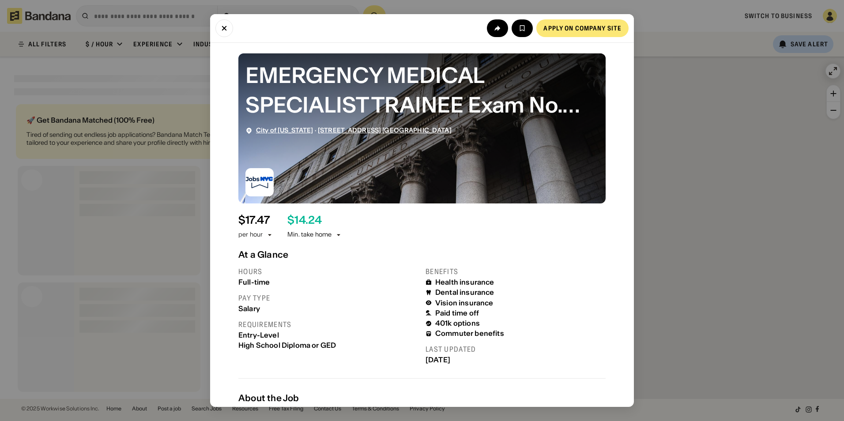 This screenshot has height=421, width=844. Describe the element at coordinates (516, 272) in the screenshot. I see `div: Benefits` at that location.